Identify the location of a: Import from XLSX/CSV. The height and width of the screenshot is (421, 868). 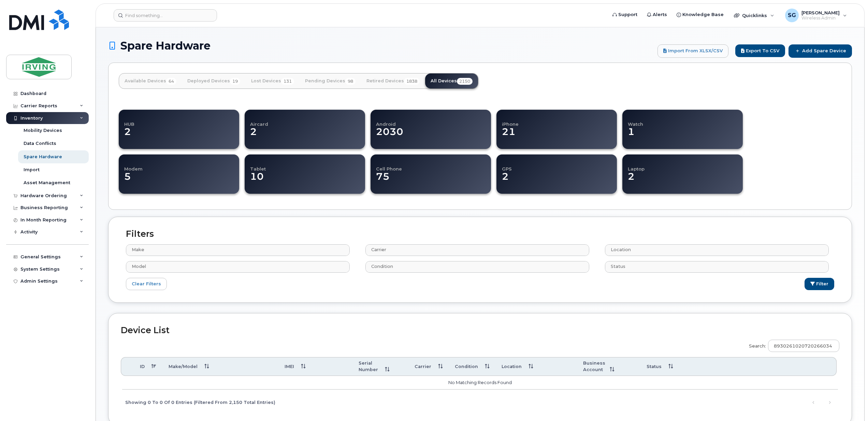
(693, 51).